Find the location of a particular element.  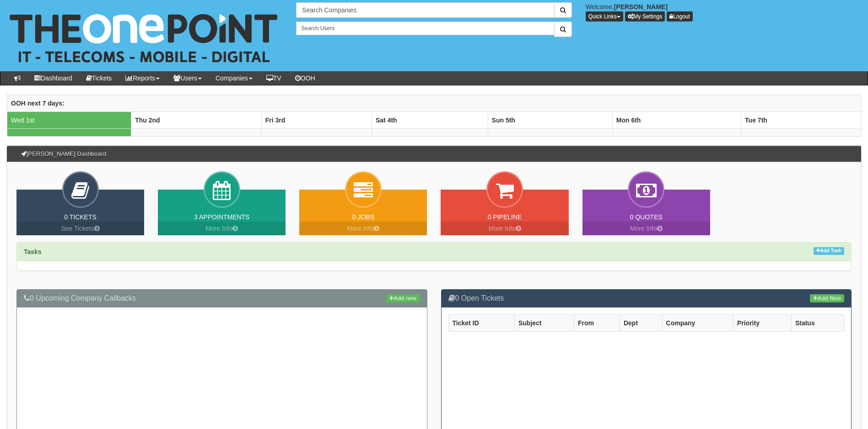

div: Welcome, is located at coordinates (723, 12).